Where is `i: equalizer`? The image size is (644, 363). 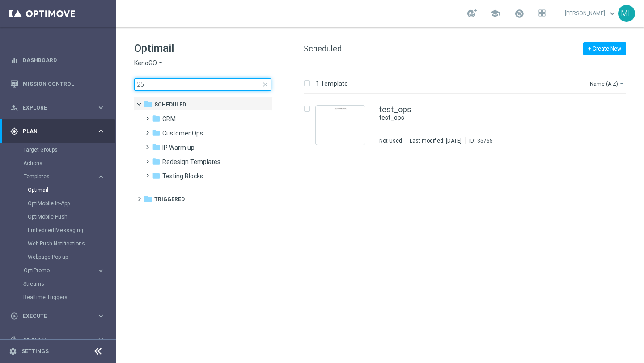
i: equalizer is located at coordinates (14, 60).